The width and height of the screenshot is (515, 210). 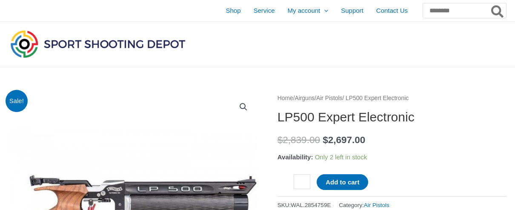 I want to click on span: WAL.2854759E, so click(x=310, y=205).